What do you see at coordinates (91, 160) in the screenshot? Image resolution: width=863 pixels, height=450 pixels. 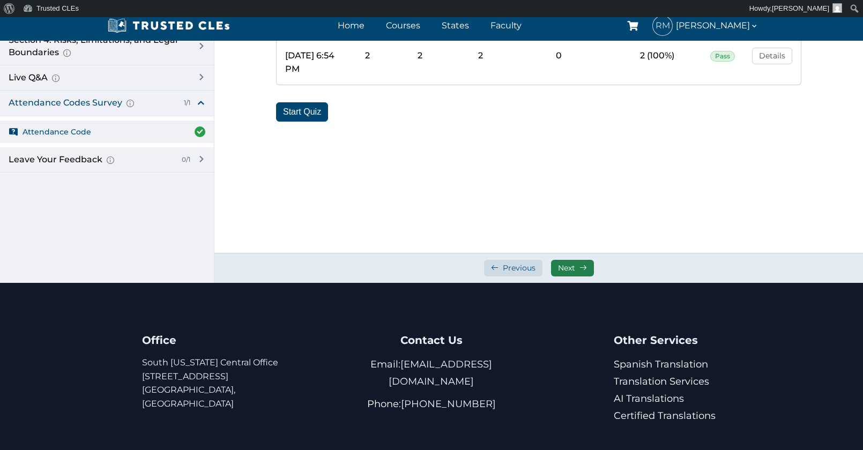 I see `div: Leave Your Feedback` at bounding box center [91, 160].